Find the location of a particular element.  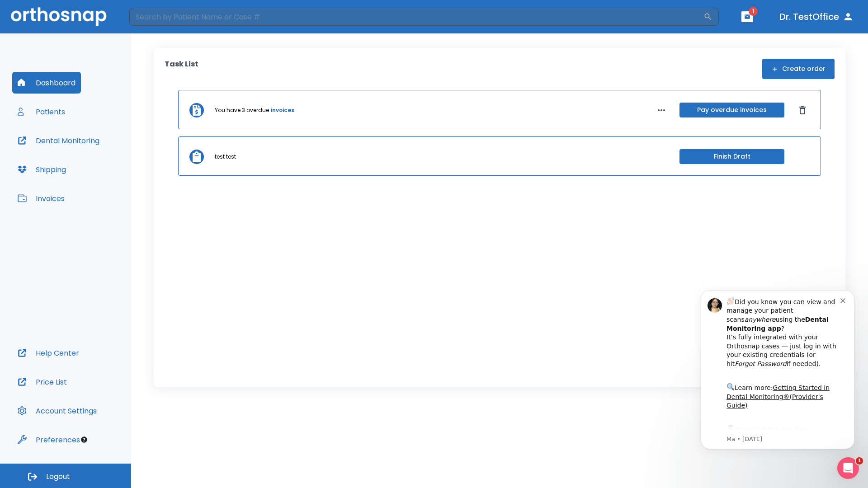

button: Dismiss is located at coordinates (802, 110).